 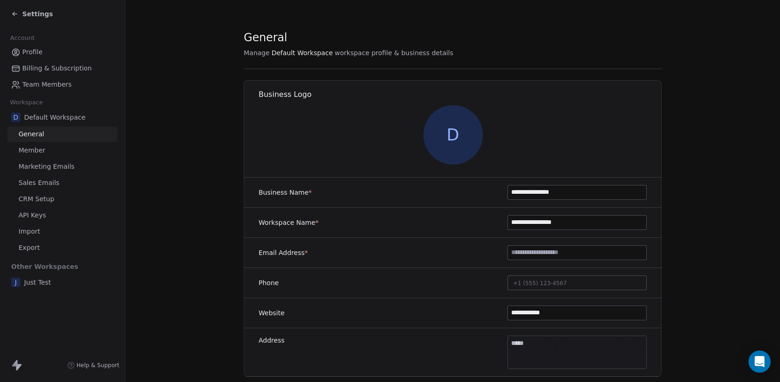 I want to click on label: Email Address, so click(x=283, y=253).